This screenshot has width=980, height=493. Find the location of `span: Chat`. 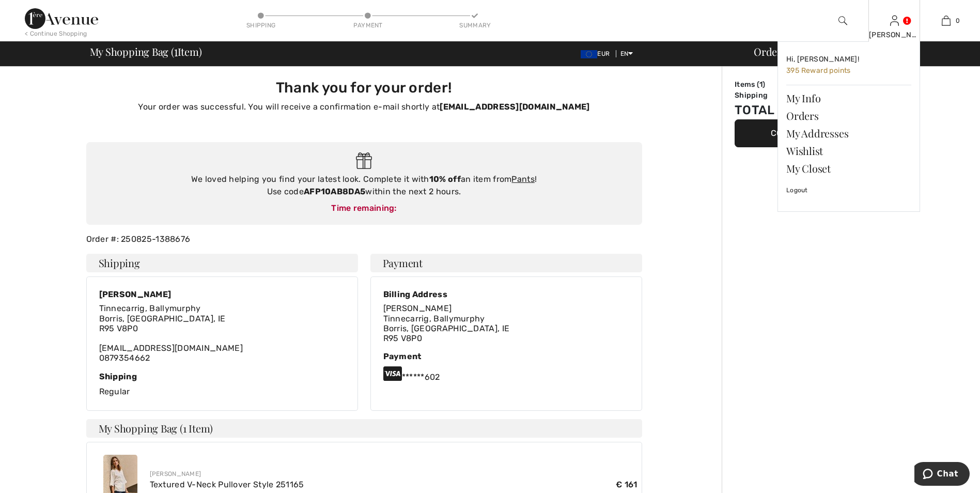

span: Chat is located at coordinates (33, 11).